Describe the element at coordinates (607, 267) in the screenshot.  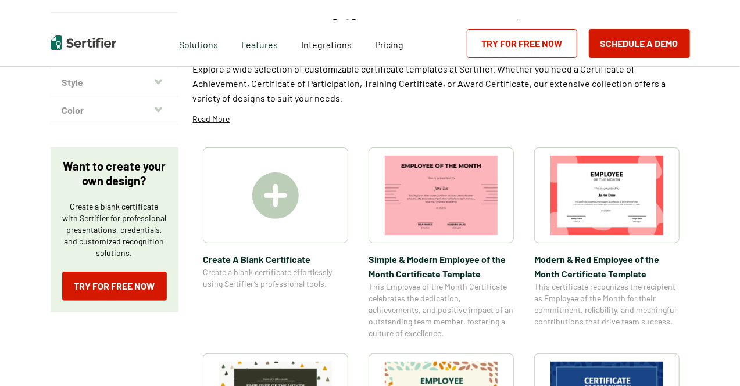
I see `span: Modern & Red Employee of the Month Certificate Template` at that location.